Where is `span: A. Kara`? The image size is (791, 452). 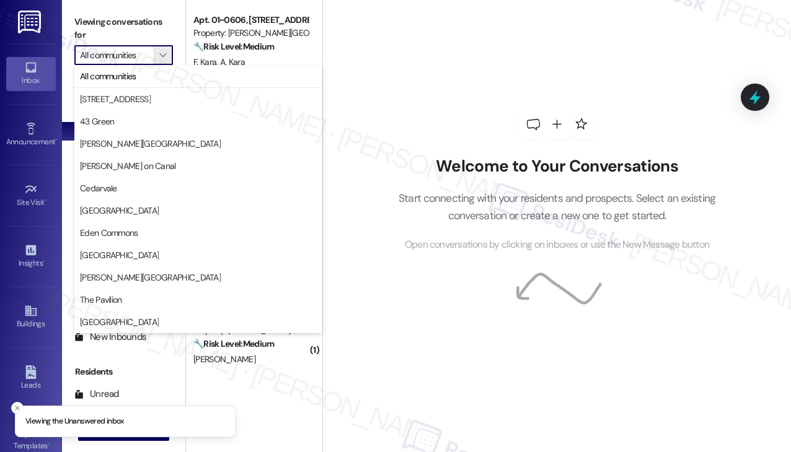
span: A. Kara is located at coordinates (232, 62).